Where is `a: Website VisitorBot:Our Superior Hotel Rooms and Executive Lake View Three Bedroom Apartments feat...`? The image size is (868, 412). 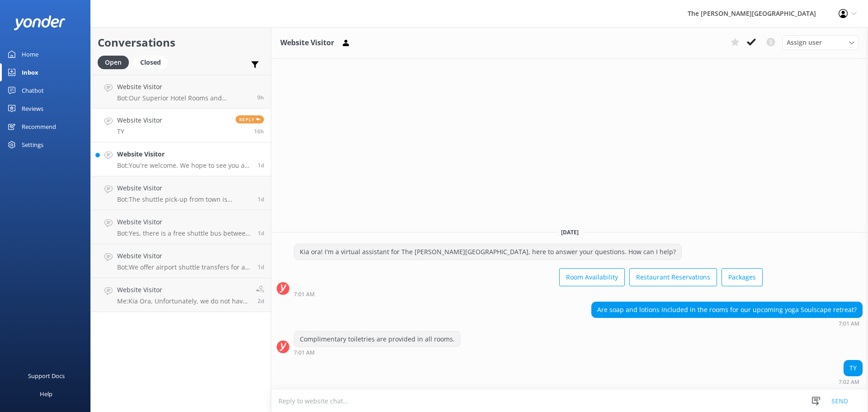
a: Website VisitorBot:Our Superior Hotel Rooms and Executive Lake View Three Bedroom Apartments feat... is located at coordinates (181, 92).